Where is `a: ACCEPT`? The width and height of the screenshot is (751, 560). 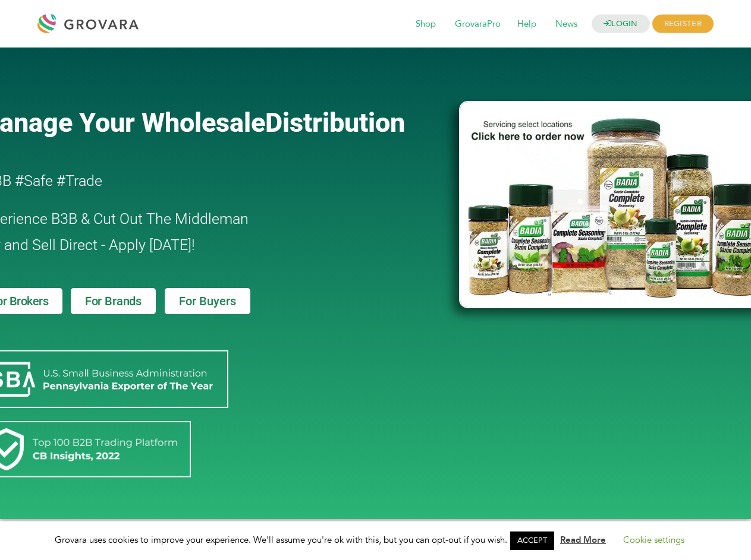
a: ACCEPT is located at coordinates (532, 541).